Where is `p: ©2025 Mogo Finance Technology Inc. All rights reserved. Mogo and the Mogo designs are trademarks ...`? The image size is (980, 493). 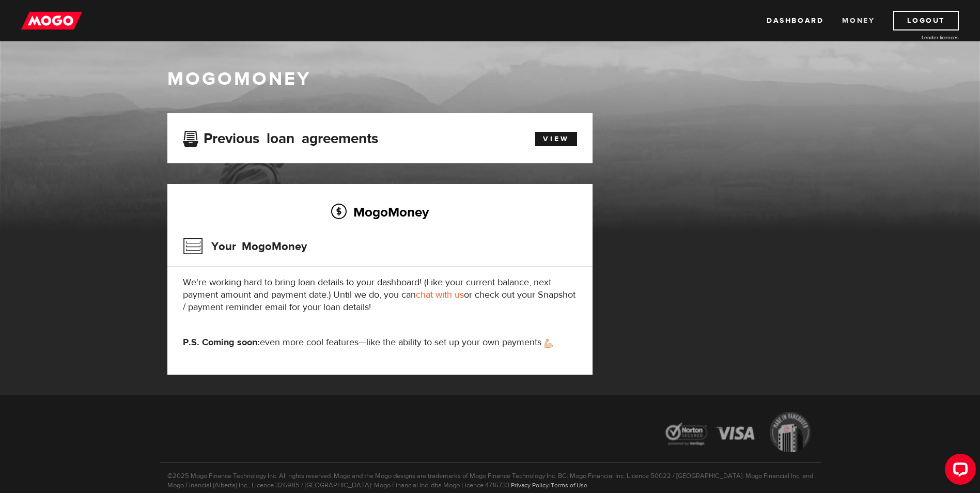
p: ©2025 Mogo Finance Technology Inc. All rights reserved. Mogo and the Mogo designs are trademarks ... is located at coordinates (490, 476).